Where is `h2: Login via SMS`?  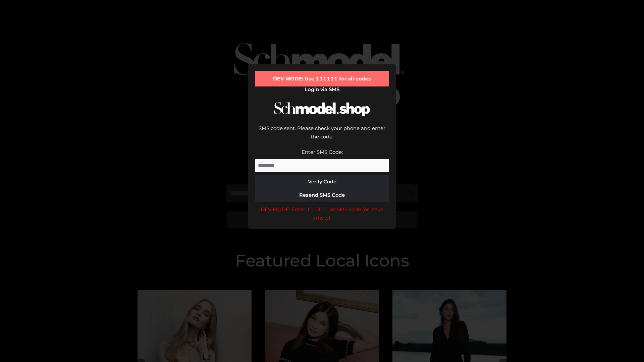
h2: Login via SMS is located at coordinates (322, 90).